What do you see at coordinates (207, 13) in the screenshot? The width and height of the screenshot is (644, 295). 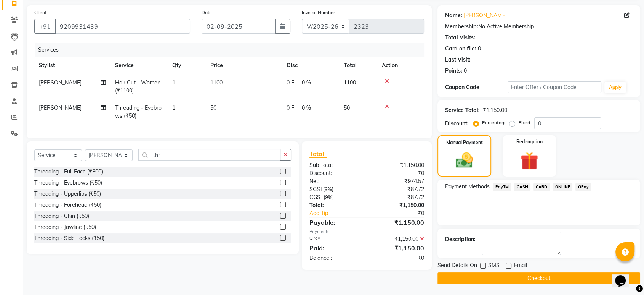 I see `label: Date` at bounding box center [207, 13].